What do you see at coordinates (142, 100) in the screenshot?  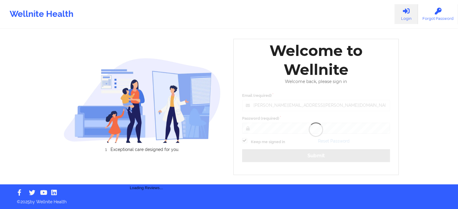 I see `img: wellnite-auth-hero_200.c722682e.png` at bounding box center [142, 100].